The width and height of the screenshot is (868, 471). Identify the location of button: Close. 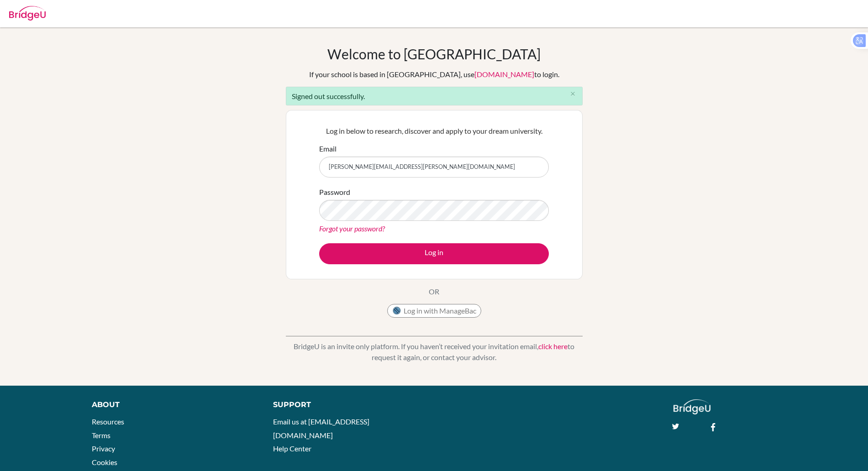
(573, 94).